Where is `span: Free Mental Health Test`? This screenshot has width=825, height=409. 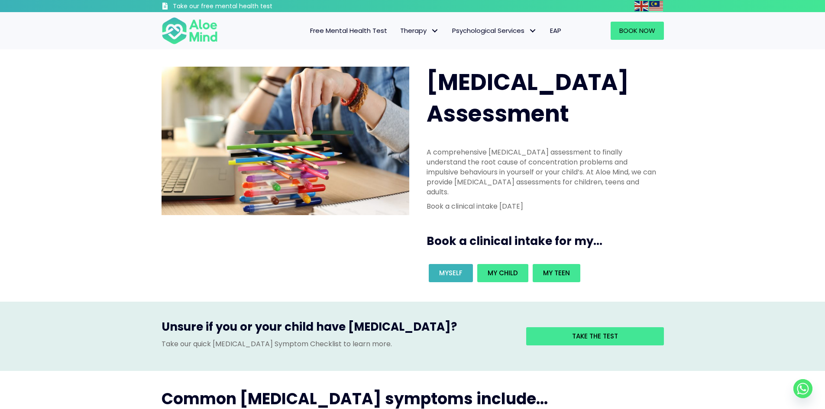
span: Free Mental Health Test is located at coordinates (349, 30).